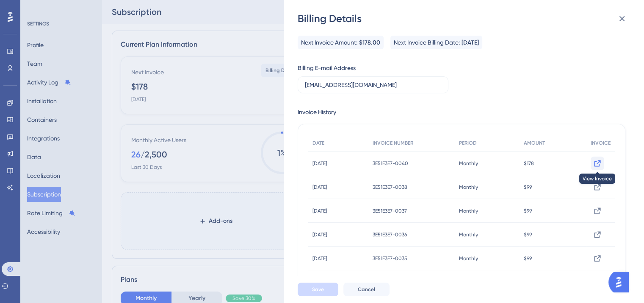 The image size is (644, 303). I want to click on span: AMOUNT, so click(534, 143).